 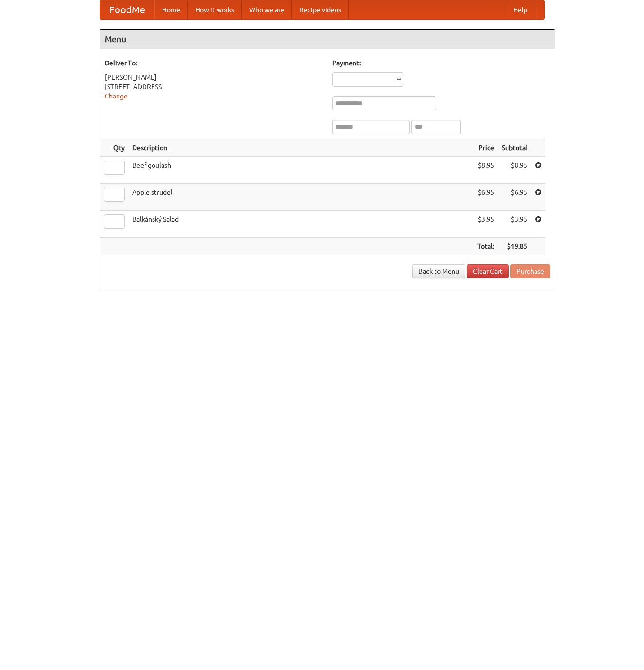 I want to click on th: Qty, so click(x=114, y=147).